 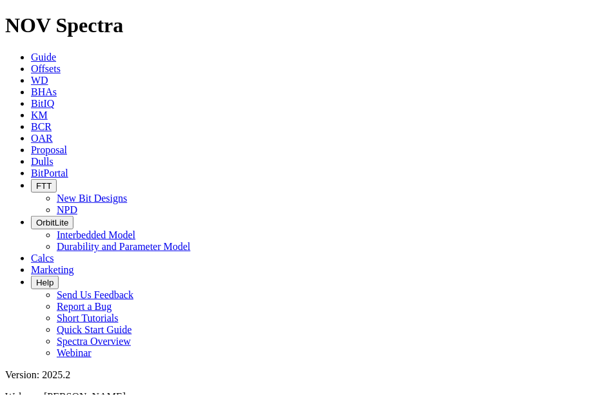 What do you see at coordinates (52, 269) in the screenshot?
I see `span: Marketing` at bounding box center [52, 269].